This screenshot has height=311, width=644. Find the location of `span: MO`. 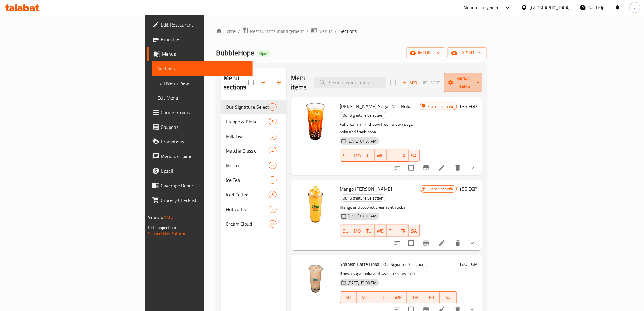

span: MO is located at coordinates (365, 297).